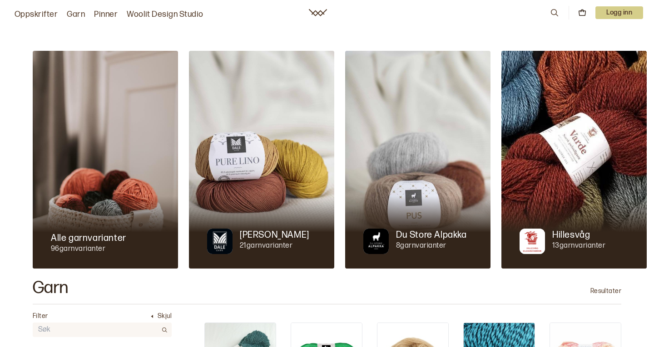  I want to click on p: Du Store Alpakka, so click(431, 235).